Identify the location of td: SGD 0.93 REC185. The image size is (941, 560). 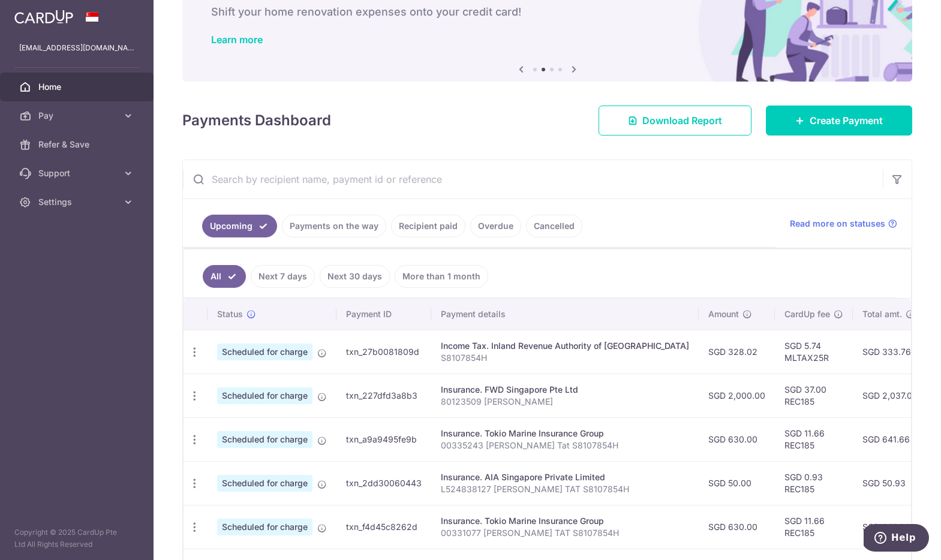
(814, 483).